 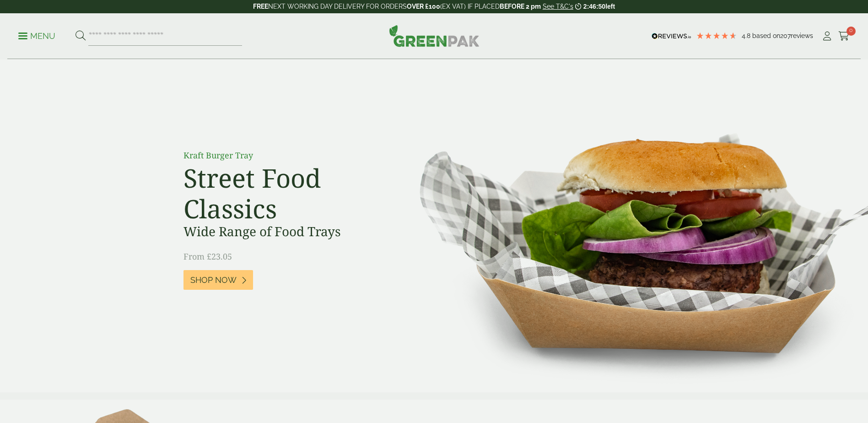 I want to click on img: GreenPak Supplies, so click(x=434, y=36).